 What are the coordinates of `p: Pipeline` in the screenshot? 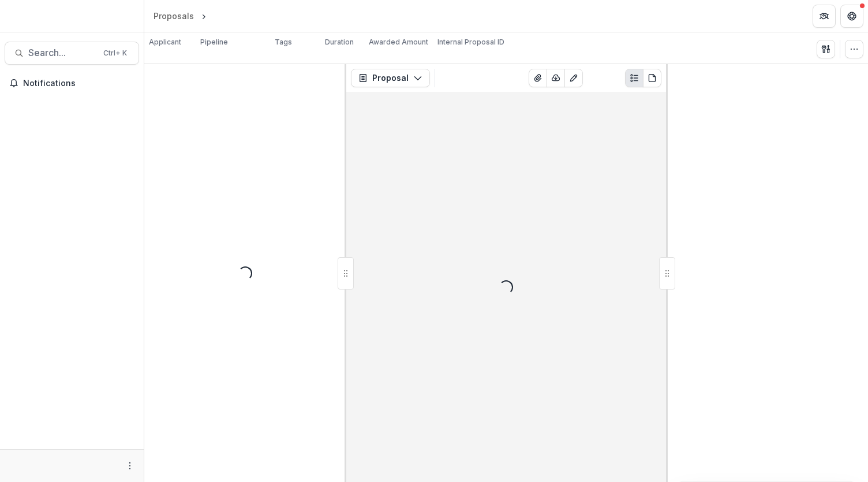 It's located at (214, 43).